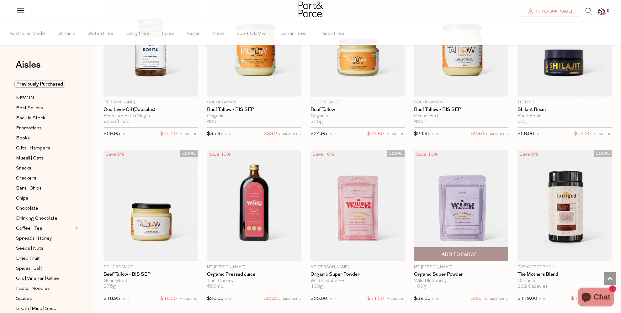 This screenshot has width=621, height=313. What do you see at coordinates (168, 34) in the screenshot?
I see `span: Paleo` at bounding box center [168, 34].